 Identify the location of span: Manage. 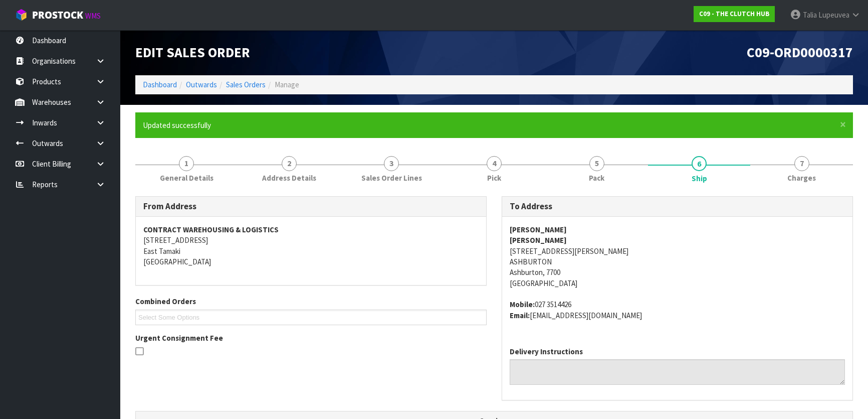
(287, 84).